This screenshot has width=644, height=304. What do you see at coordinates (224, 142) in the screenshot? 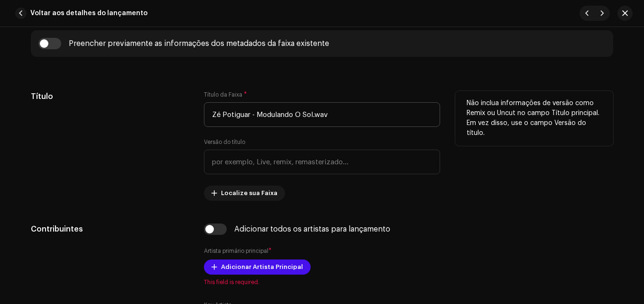
I see `label: Versão do título` at bounding box center [224, 142].